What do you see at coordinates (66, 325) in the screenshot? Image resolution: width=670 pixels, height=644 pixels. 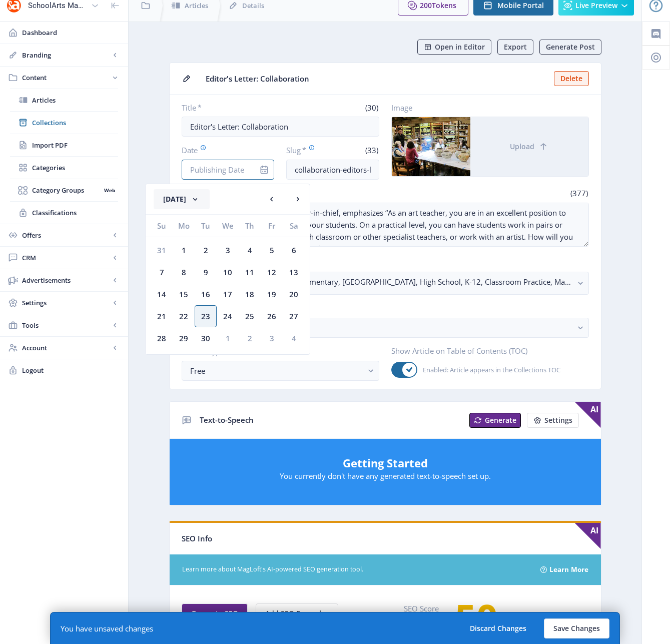 I see `span: Tools` at bounding box center [66, 325].